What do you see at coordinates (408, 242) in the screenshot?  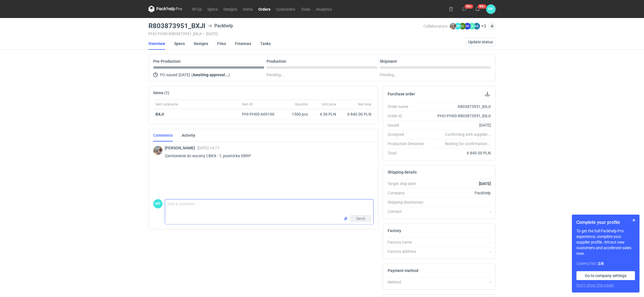 I see `div: Factory name` at bounding box center [408, 242].